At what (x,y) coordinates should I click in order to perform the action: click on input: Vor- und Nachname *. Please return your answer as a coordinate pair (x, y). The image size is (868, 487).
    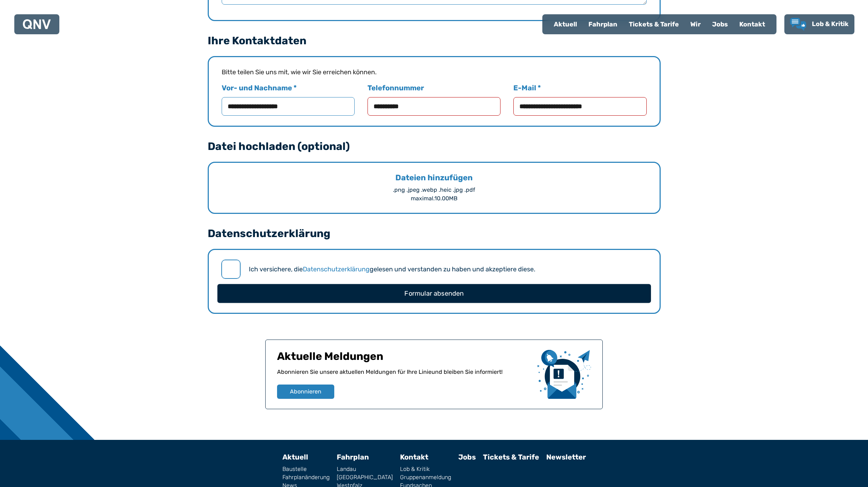
    Looking at the image, I should click on (288, 107).